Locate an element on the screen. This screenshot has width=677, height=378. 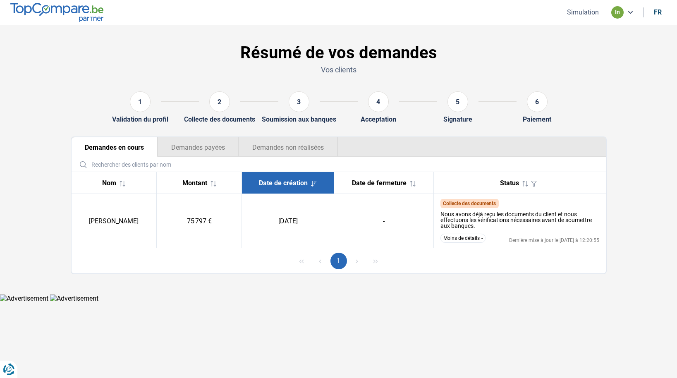
div: fr is located at coordinates (657, 12).